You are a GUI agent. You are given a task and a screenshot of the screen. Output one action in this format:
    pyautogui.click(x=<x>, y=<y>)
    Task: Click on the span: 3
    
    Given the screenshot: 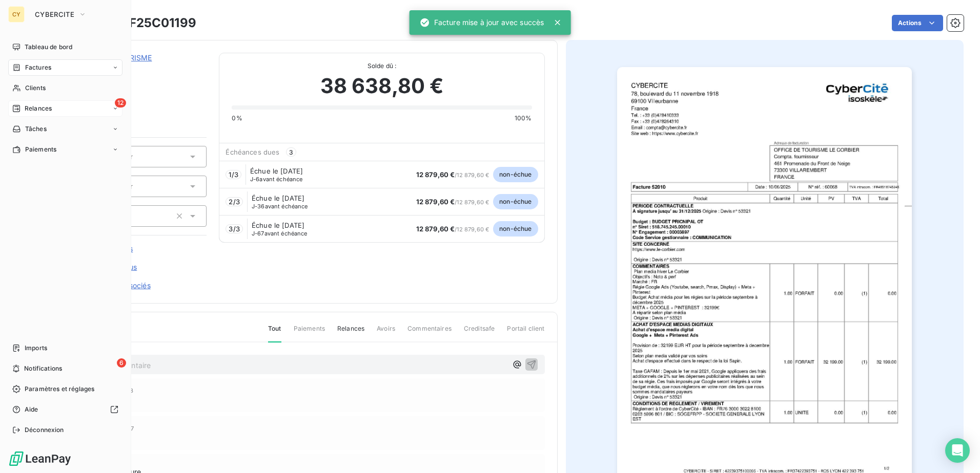 What is the action you would take?
    pyautogui.click(x=291, y=152)
    